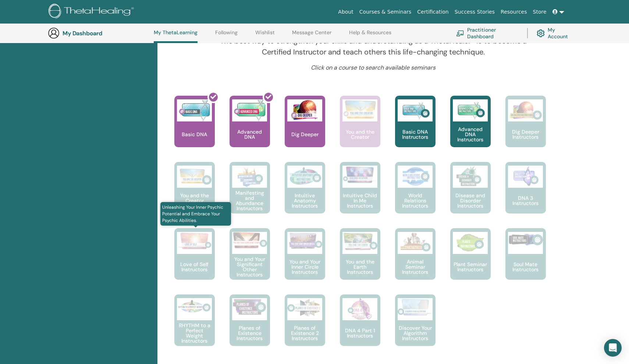  What do you see at coordinates (305, 241) in the screenshot?
I see `img: You and Your Inner Circle Instructors` at bounding box center [305, 241].